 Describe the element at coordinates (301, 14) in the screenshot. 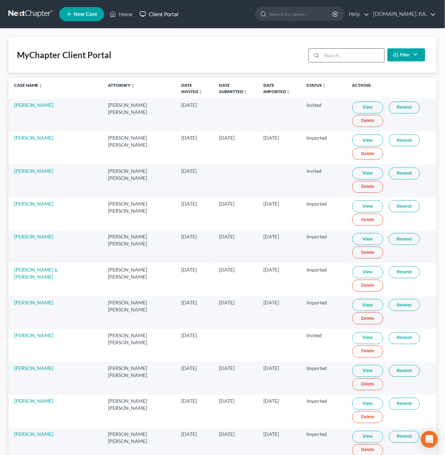

I see `input: Search by name...` at that location.